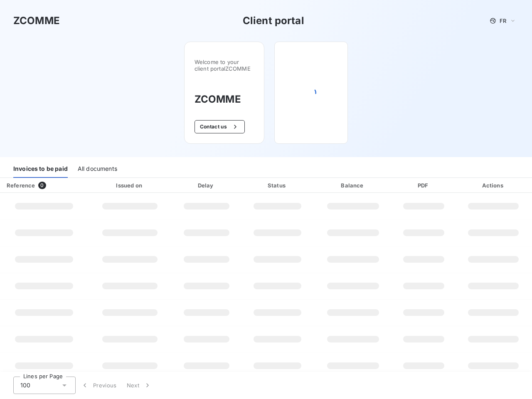  I want to click on span: Welcome to your client portal ZCOMME, so click(224, 65).